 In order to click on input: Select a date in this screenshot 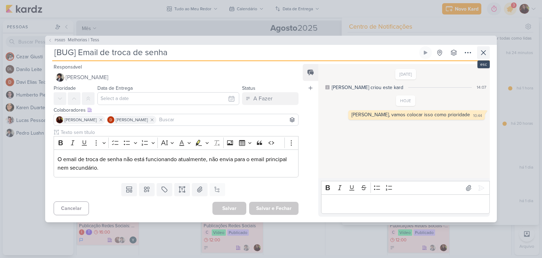, I will do `click(168, 99)`.